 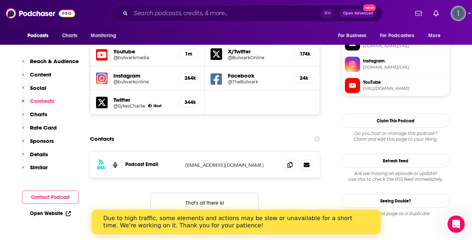 I want to click on h5: Youtube, so click(x=143, y=51).